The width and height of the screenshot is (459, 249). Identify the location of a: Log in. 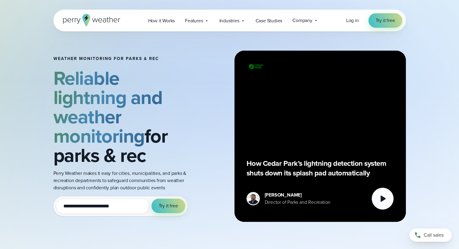
(352, 21).